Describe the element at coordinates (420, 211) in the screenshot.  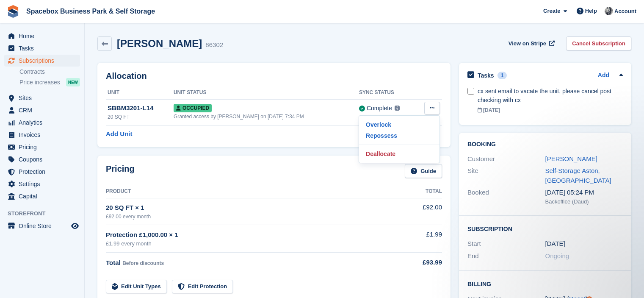
I see `td: £92.00` at that location.